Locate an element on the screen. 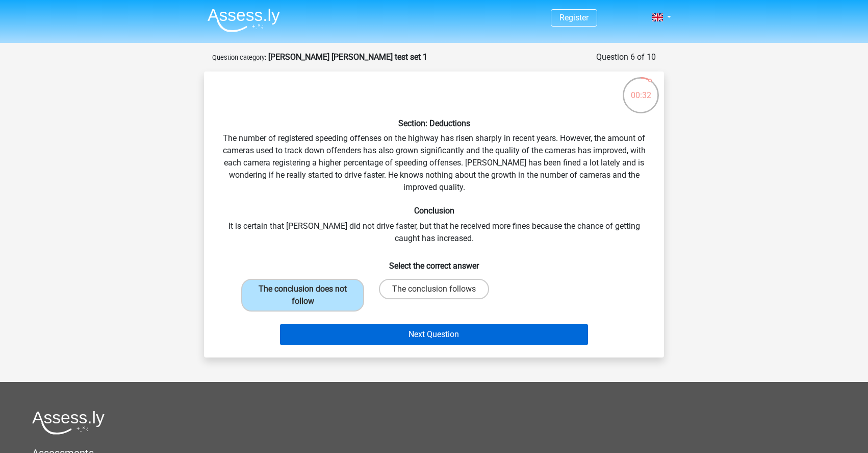  h6: Select the correct answer is located at coordinates (434, 261).